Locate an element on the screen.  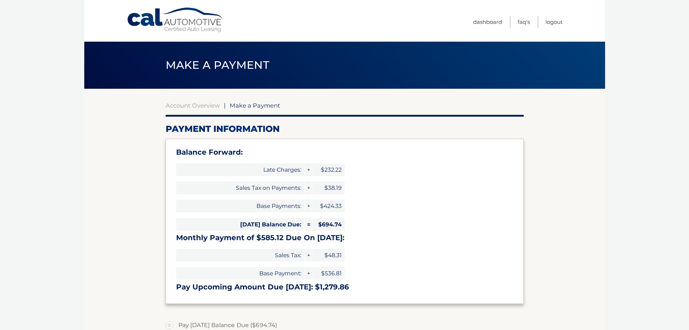
h2: Payment Information is located at coordinates (345, 129).